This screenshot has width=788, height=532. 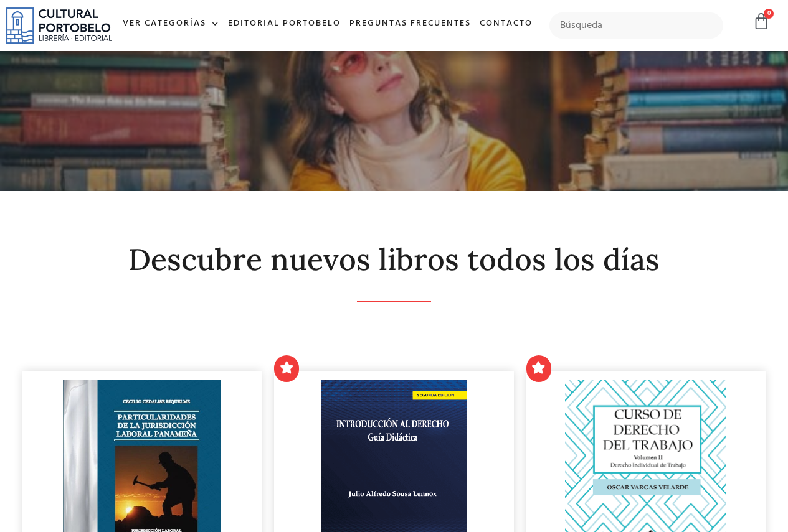 What do you see at coordinates (769, 13) in the screenshot?
I see `span: 0` at bounding box center [769, 13].